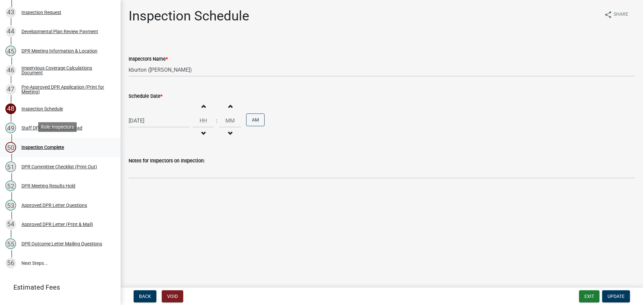 The image size is (643, 305). What do you see at coordinates (11, 147) in the screenshot?
I see `div: 50` at bounding box center [11, 147].